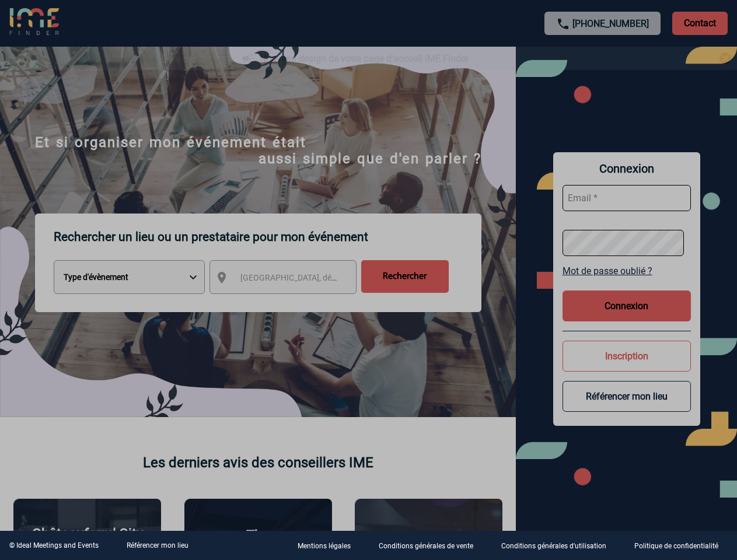  I want to click on p: Politique de confidentialité, so click(677, 547).